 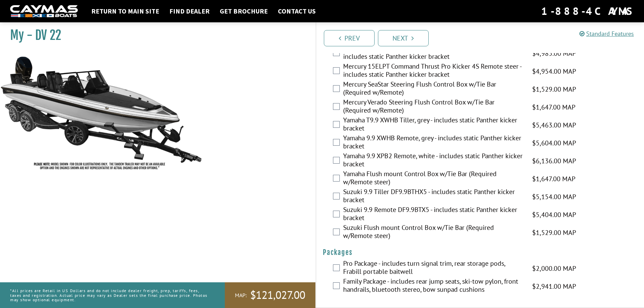 What do you see at coordinates (554, 215) in the screenshot?
I see `span: $5,404.00 MAP` at bounding box center [554, 215].